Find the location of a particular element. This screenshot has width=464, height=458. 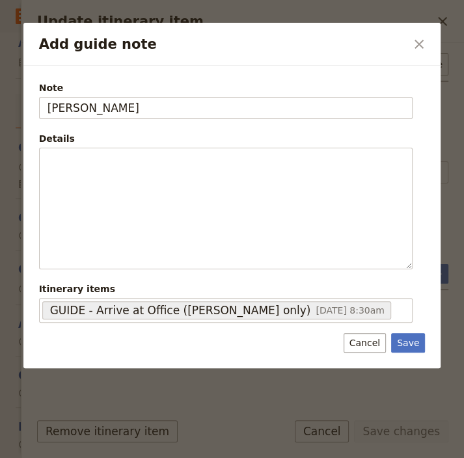

span: Note is located at coordinates (226, 88).